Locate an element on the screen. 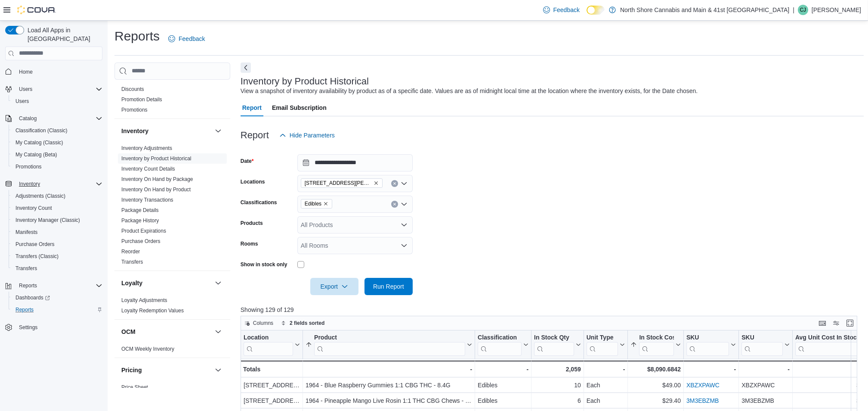  a: Classification (Classic) is located at coordinates (41, 131).